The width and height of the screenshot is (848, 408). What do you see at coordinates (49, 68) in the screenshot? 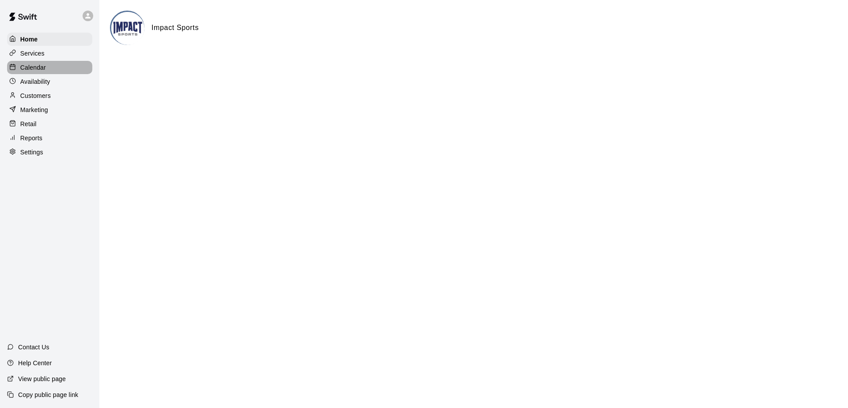
I see `a: Calendar` at bounding box center [49, 68].